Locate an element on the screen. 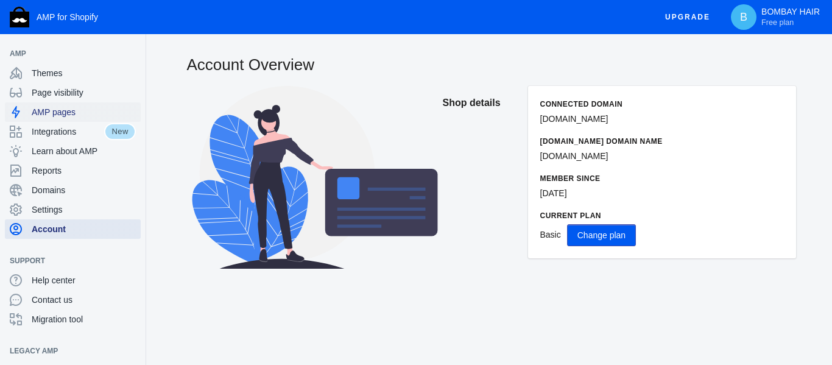  span: Change plan is located at coordinates (601, 235).